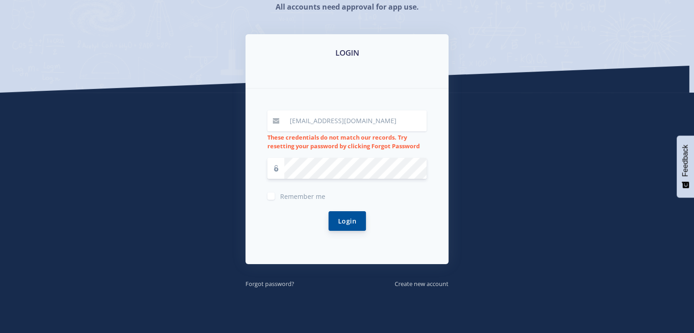  I want to click on strong: These credentials do not match our records. Try resetting your password by clicking Forgot Password, so click(344, 142).